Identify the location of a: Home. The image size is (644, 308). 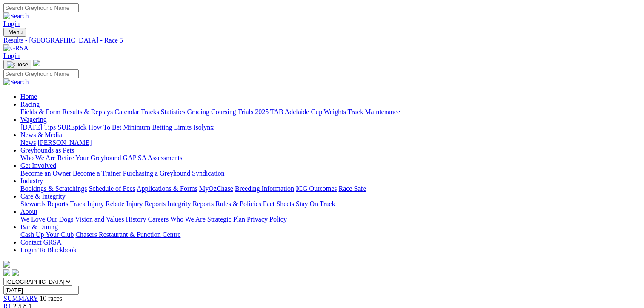
(29, 96).